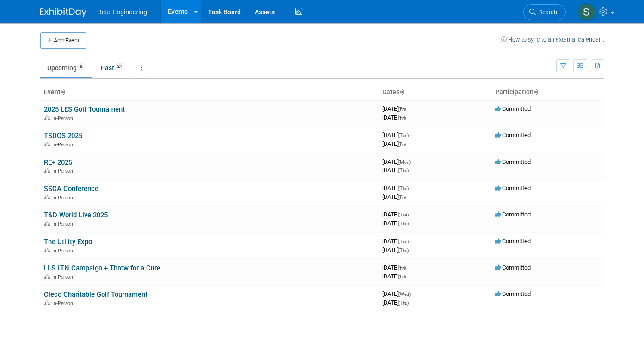 This screenshot has width=644, height=354. What do you see at coordinates (58, 163) in the screenshot?
I see `a: RE+ 2025` at bounding box center [58, 163].